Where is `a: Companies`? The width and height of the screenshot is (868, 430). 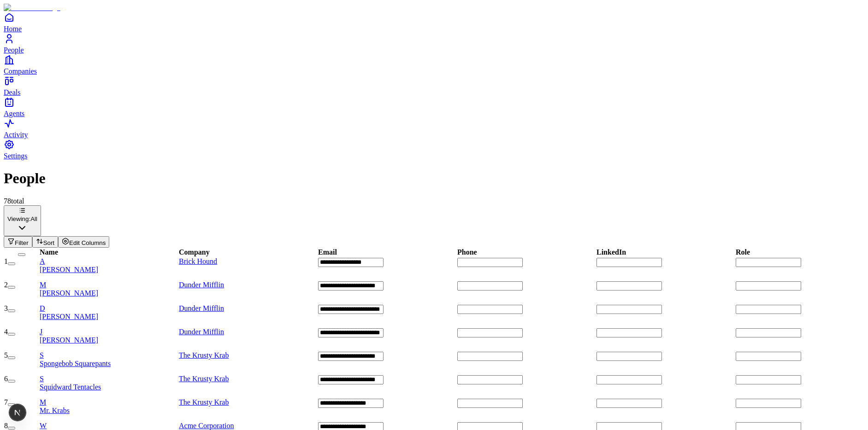 a: Companies is located at coordinates (434, 65).